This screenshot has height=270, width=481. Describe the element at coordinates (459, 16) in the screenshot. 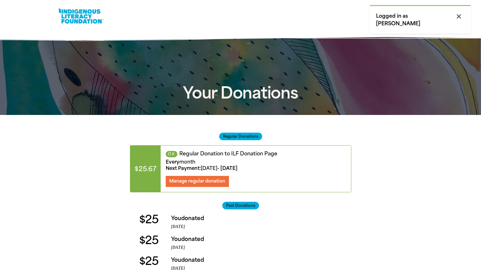

I see `button: close` at that location.